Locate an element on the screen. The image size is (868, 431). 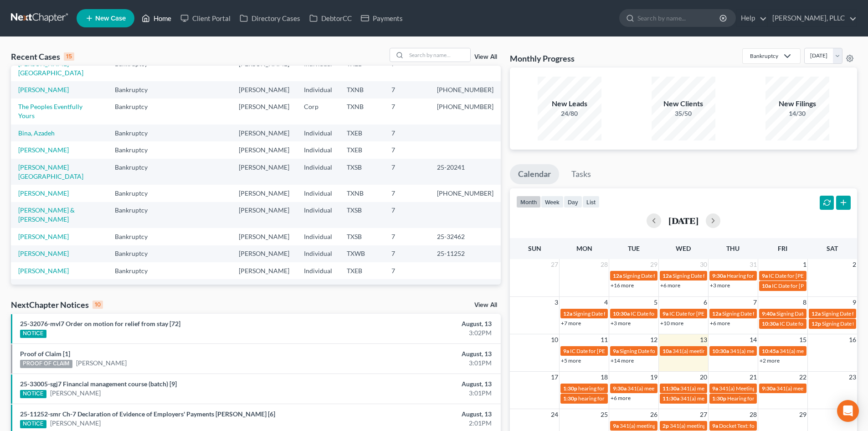
span: Tue is located at coordinates (634, 248).